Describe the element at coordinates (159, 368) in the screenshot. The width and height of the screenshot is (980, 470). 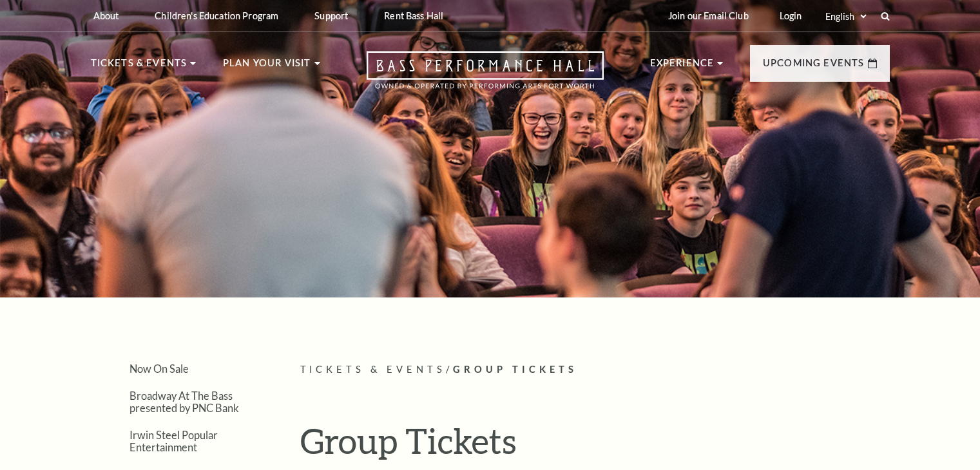
I see `a: Now On Sale` at that location.